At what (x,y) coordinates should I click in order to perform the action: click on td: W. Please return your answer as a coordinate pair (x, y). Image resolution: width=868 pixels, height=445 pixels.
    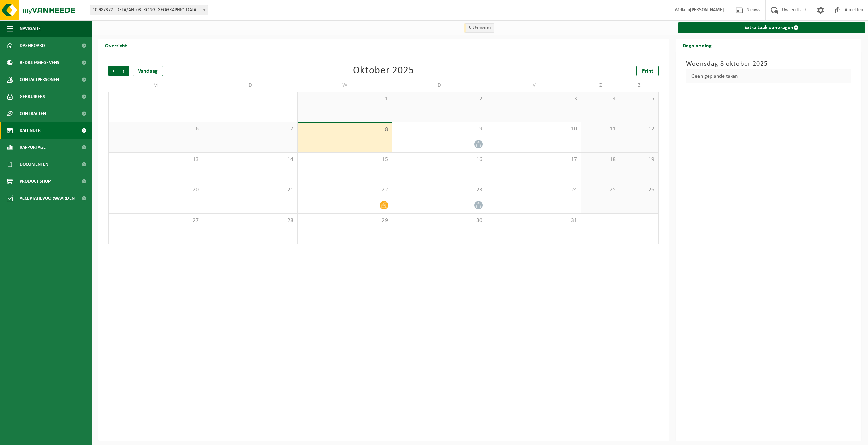
    Looking at the image, I should click on (345, 86).